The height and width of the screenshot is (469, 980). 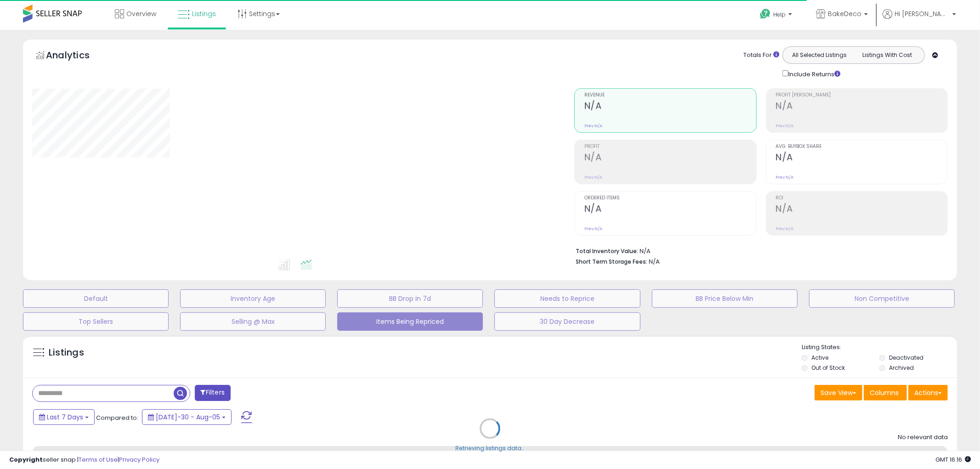 What do you see at coordinates (758, 251) in the screenshot?
I see `li: N/A` at bounding box center [758, 251].